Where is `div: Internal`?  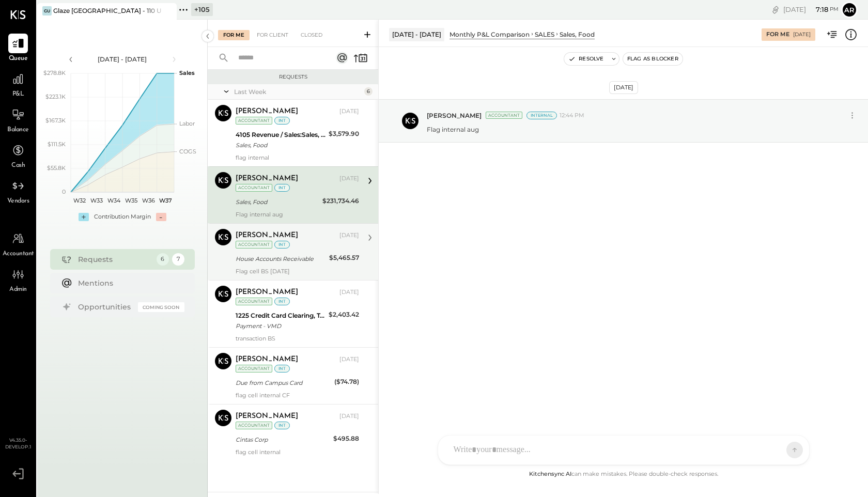
div: Internal is located at coordinates (541, 115).